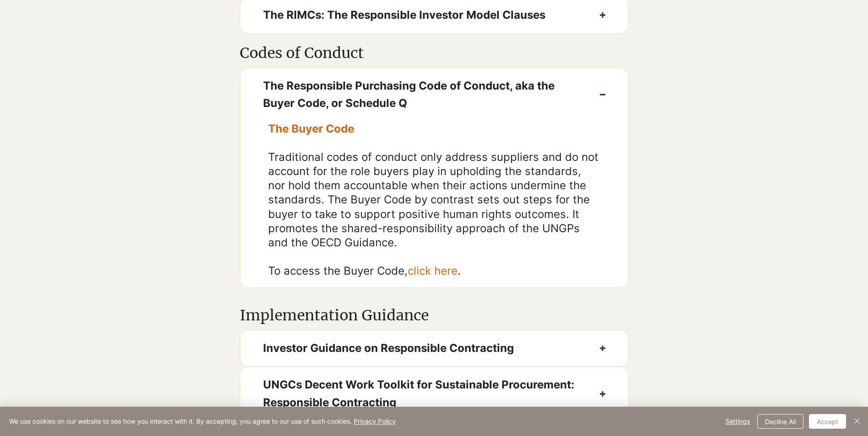  I want to click on a: click here, so click(432, 271).